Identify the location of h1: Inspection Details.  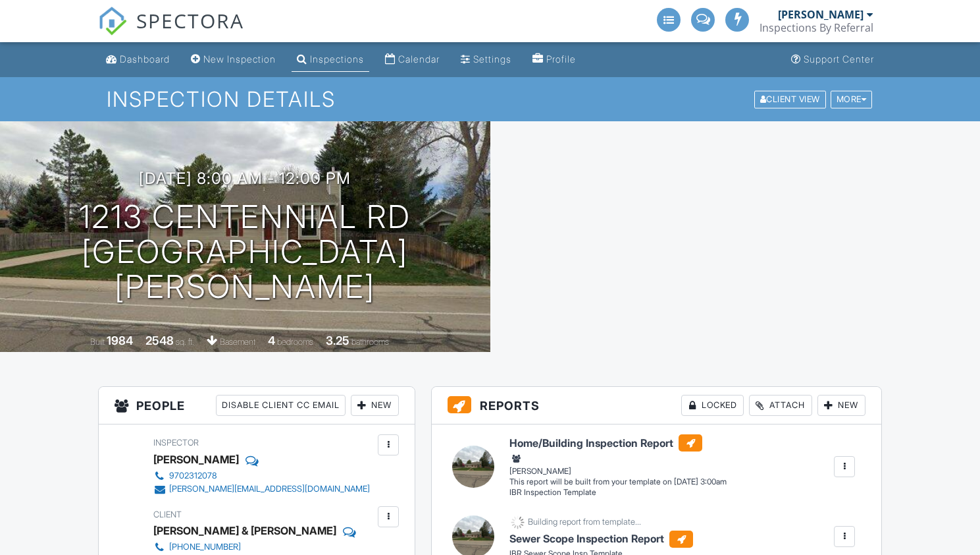
(490, 99).